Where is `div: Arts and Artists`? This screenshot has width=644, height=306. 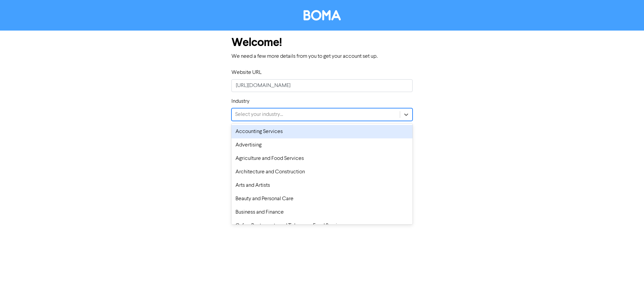 div: Arts and Artists is located at coordinates (322, 185).